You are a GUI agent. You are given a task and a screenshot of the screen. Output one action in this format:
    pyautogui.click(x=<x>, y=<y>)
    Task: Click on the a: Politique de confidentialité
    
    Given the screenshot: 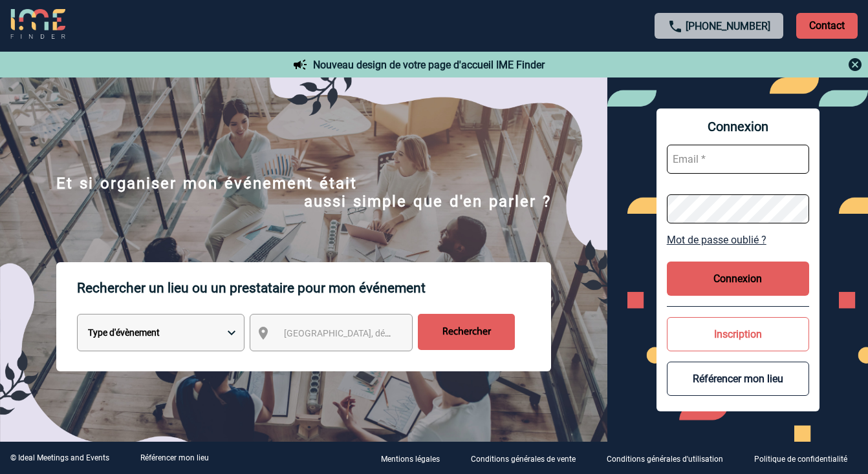 What is the action you would take?
    pyautogui.click(x=806, y=458)
    